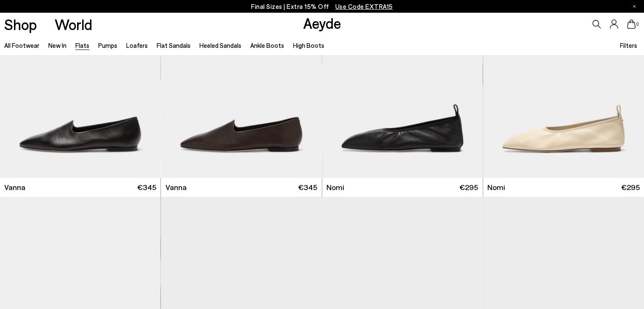 The image size is (644, 309). I want to click on span: Navigate to /collections/ss25-final-sizes, so click(364, 7).